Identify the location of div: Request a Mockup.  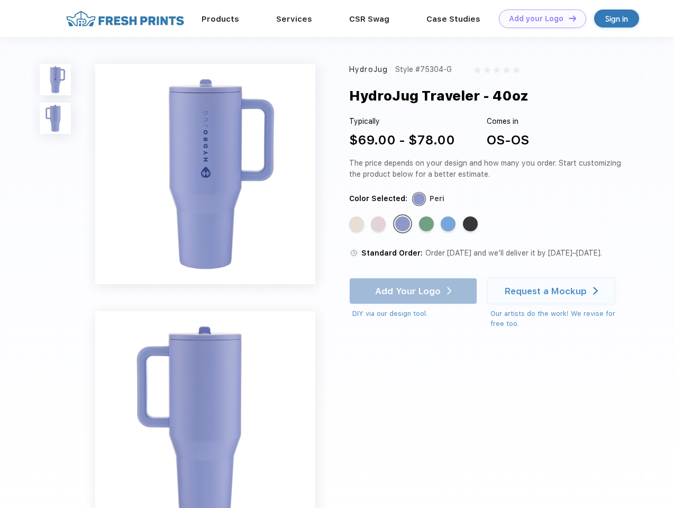
(546, 291).